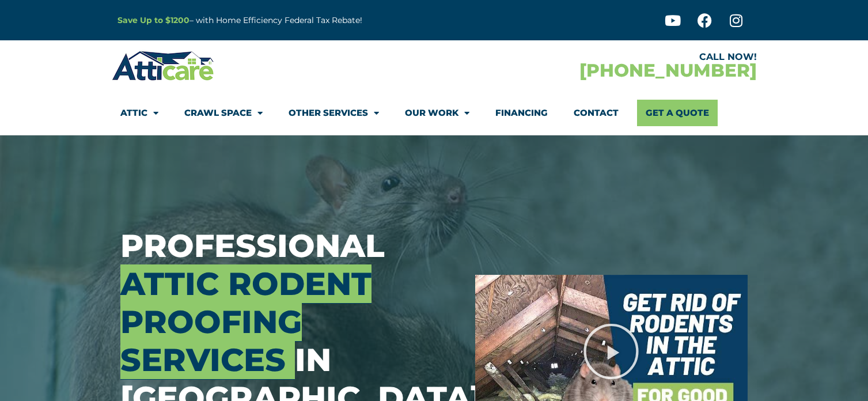 The height and width of the screenshot is (401, 868). I want to click on a: Attic, so click(139, 113).